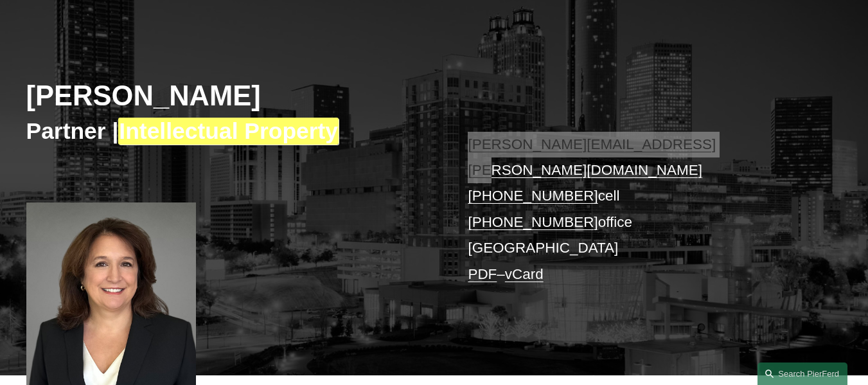  I want to click on a: vCard, so click(525, 274).